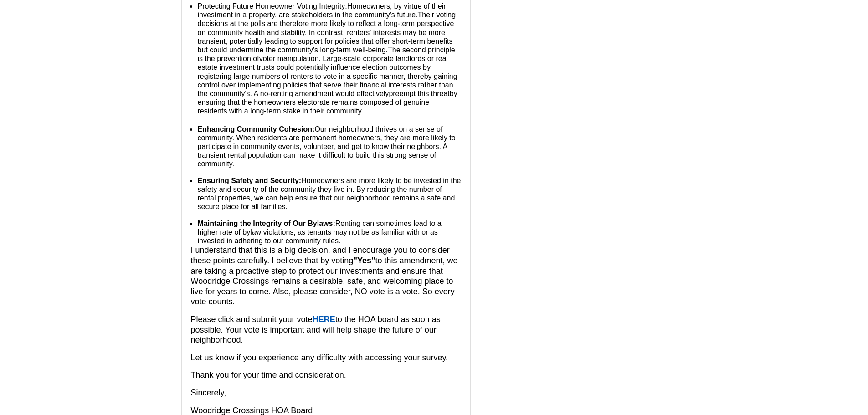 Image resolution: width=868 pixels, height=415 pixels. Describe the element at coordinates (320, 255) in the screenshot. I see `span: I understand that this is a big decision, and I encourage you to consider these points carefully....` at that location.